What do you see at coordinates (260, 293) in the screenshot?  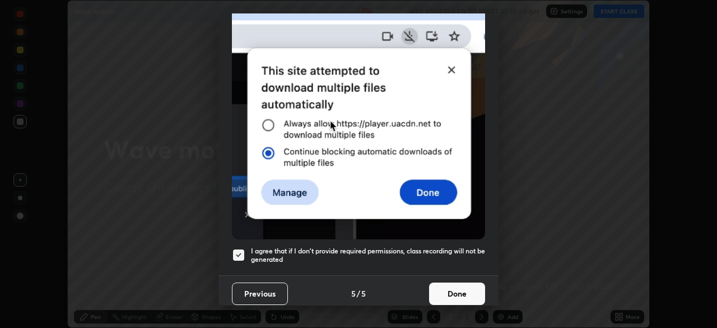 I see `button: Previous` at bounding box center [260, 293].